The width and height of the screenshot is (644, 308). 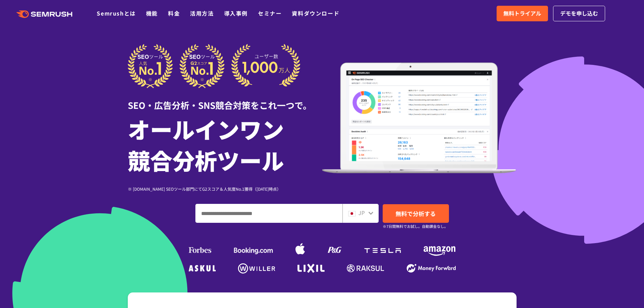 I want to click on a: Semrushとは, so click(x=116, y=13).